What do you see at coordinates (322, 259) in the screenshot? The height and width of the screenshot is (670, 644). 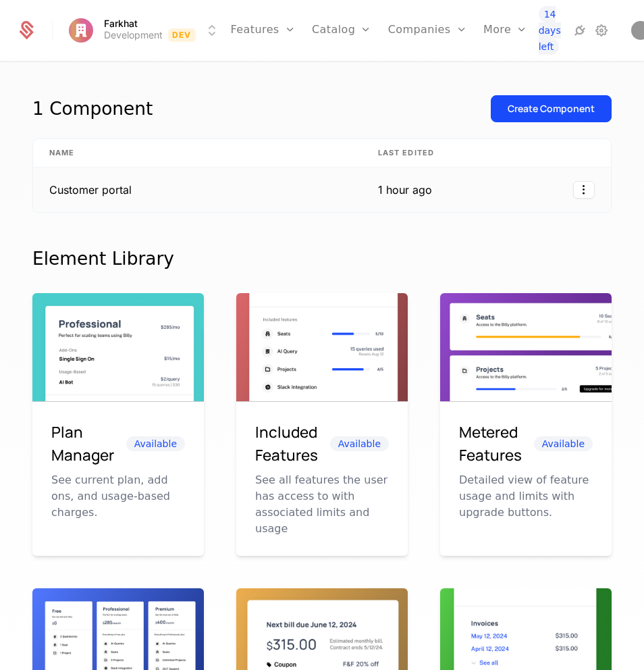 I see `div: Element Library` at bounding box center [322, 259].